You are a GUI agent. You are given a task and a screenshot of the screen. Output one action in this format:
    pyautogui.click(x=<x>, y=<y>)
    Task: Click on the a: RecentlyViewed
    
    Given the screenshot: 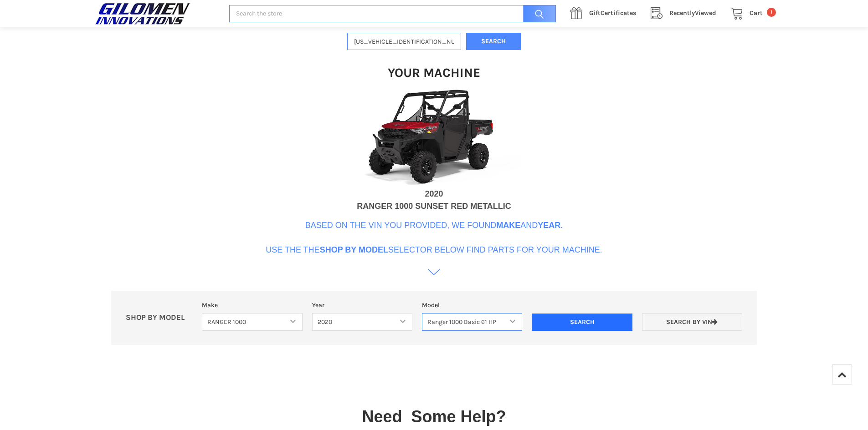 What is the action you would take?
    pyautogui.click(x=686, y=13)
    